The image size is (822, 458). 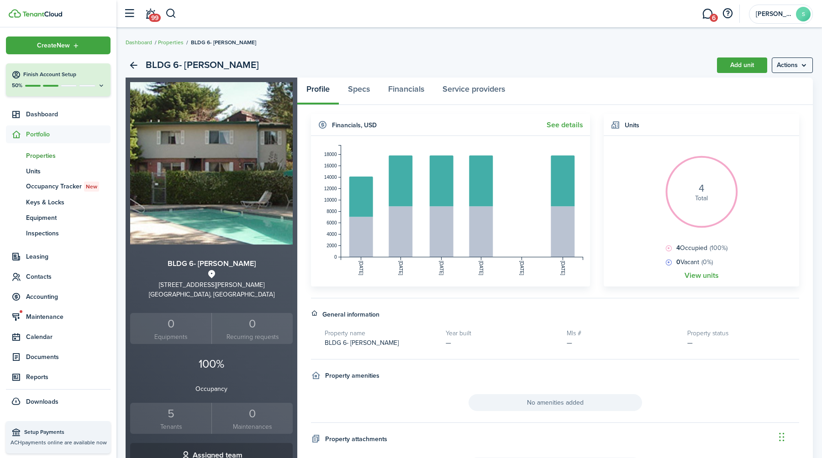 What do you see at coordinates (68, 297) in the screenshot?
I see `span: Accounting` at bounding box center [68, 297].